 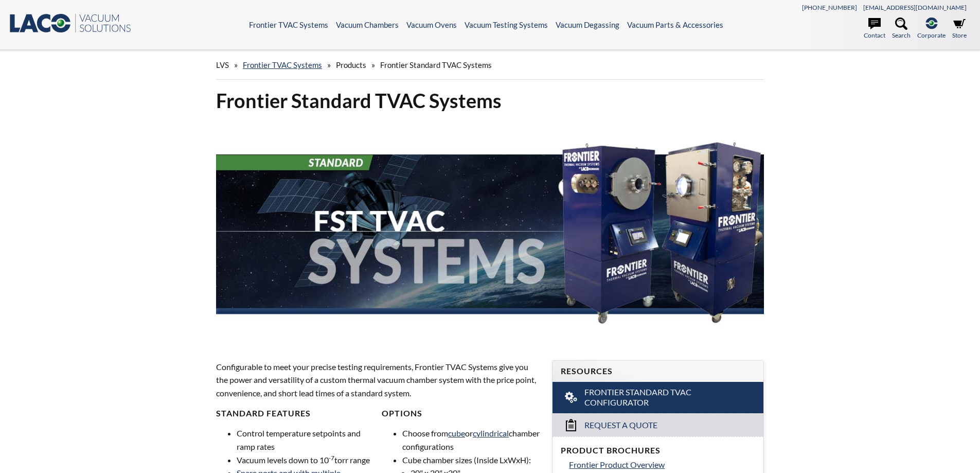 I want to click on li: Choose from or chamber configurations, so click(x=471, y=439).